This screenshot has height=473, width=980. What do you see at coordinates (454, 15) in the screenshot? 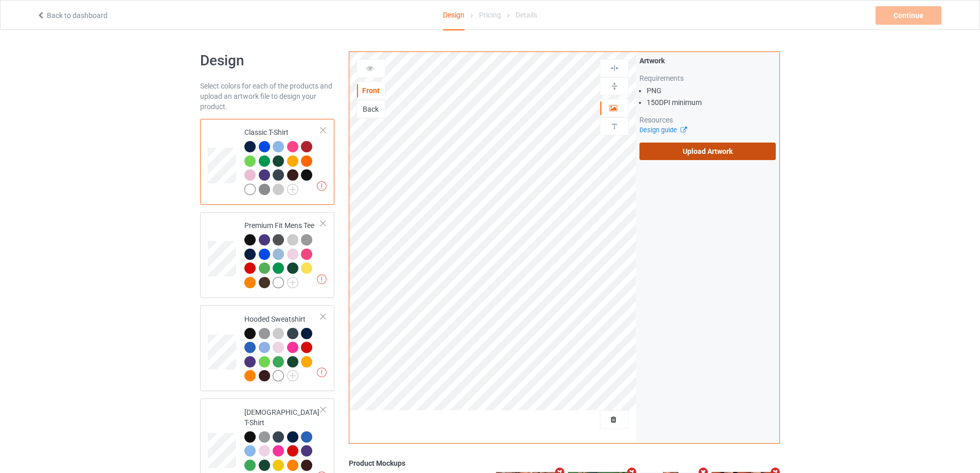
I see `div: Design` at bounding box center [454, 15].